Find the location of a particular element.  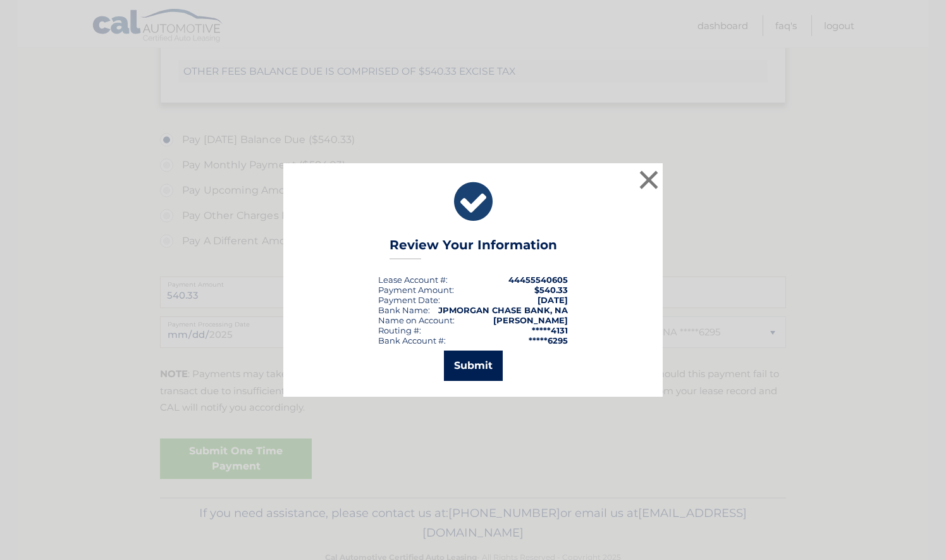

div: Bank Name: is located at coordinates (404, 310).